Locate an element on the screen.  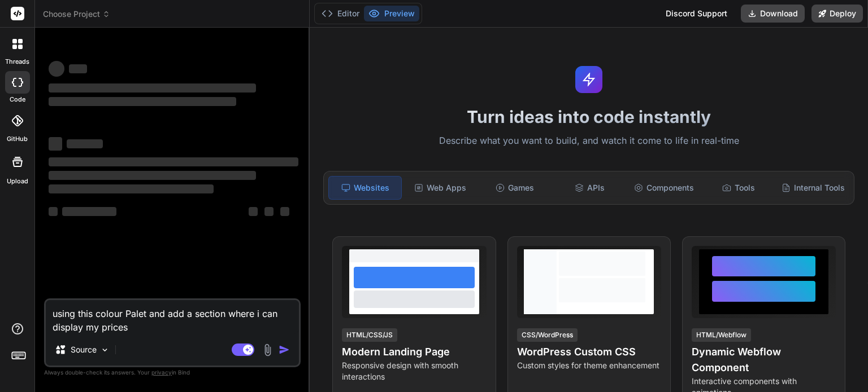
label: threads is located at coordinates (17, 62).